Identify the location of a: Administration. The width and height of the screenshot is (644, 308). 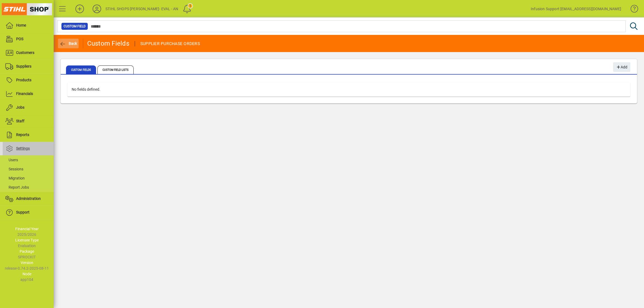
(28, 199).